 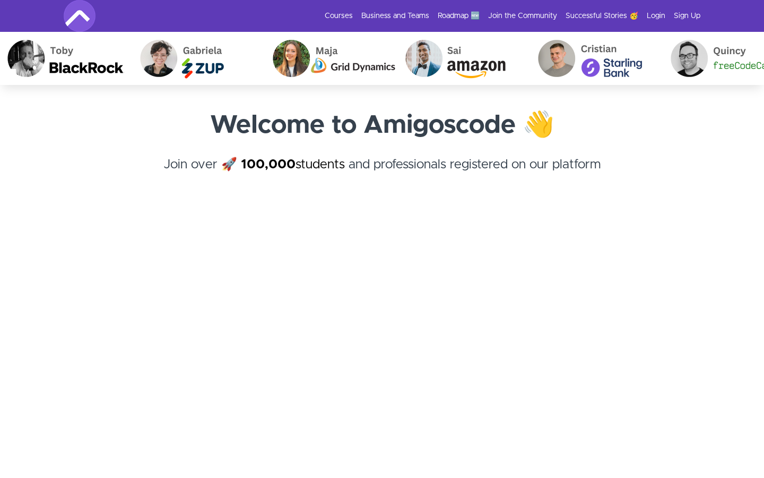 I want to click on img: Gabriela, so click(x=198, y=58).